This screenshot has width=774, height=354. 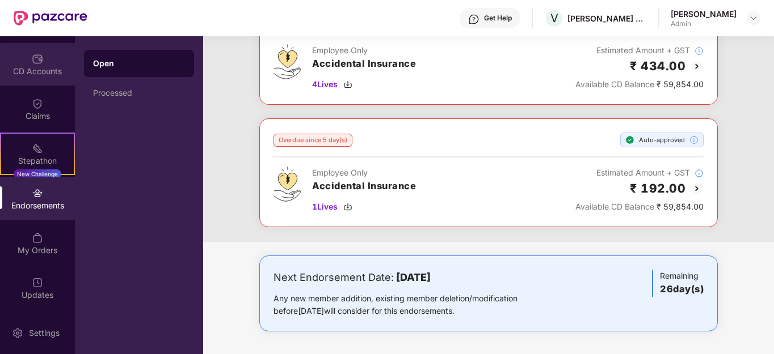 What do you see at coordinates (18, 333) in the screenshot?
I see `img: svg+xml;base64,PHN2ZyBpZD0iU2V0dGluZy0yMHgyMCIgeG1sbnM9Imh0dHA6Ly93d3cudzMub3JnLzIwMDAvc3ZnIiB3aW...` at bounding box center [18, 333].